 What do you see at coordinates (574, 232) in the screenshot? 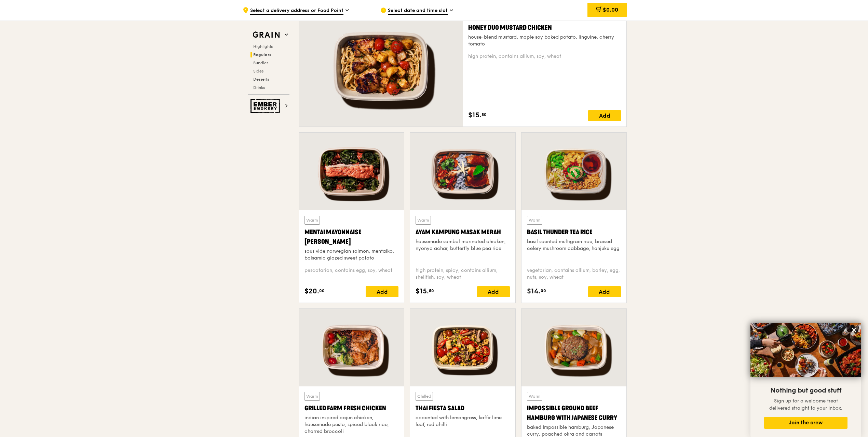
I see `div: Basil Thunder Tea Rice` at bounding box center [574, 232].